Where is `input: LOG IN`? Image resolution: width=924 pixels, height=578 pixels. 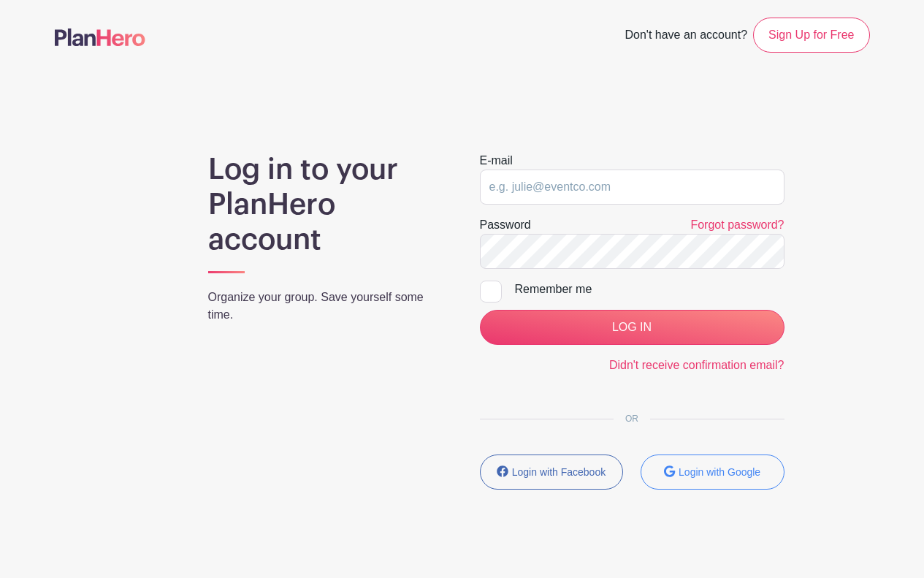 input: LOG IN is located at coordinates (632, 327).